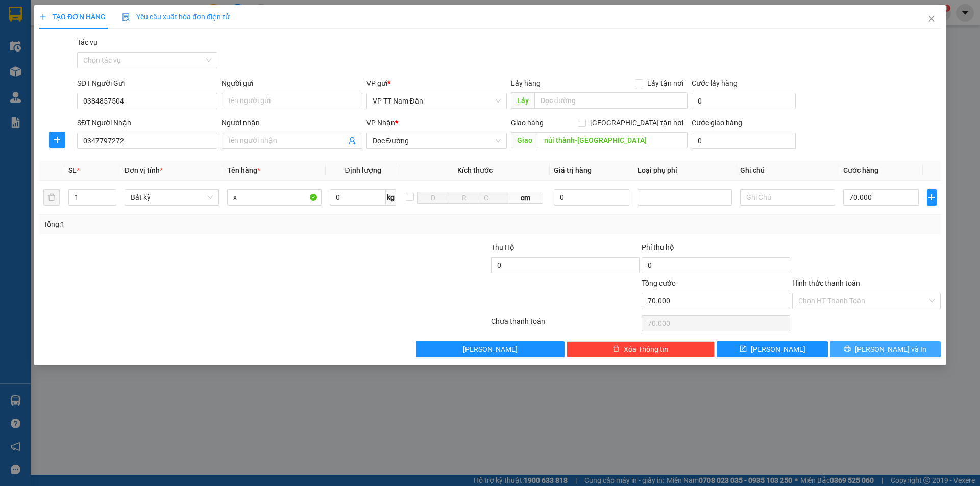 The height and width of the screenshot is (486, 980). What do you see at coordinates (437, 141) in the screenshot?
I see `span: Dọc Đường` at bounding box center [437, 141].